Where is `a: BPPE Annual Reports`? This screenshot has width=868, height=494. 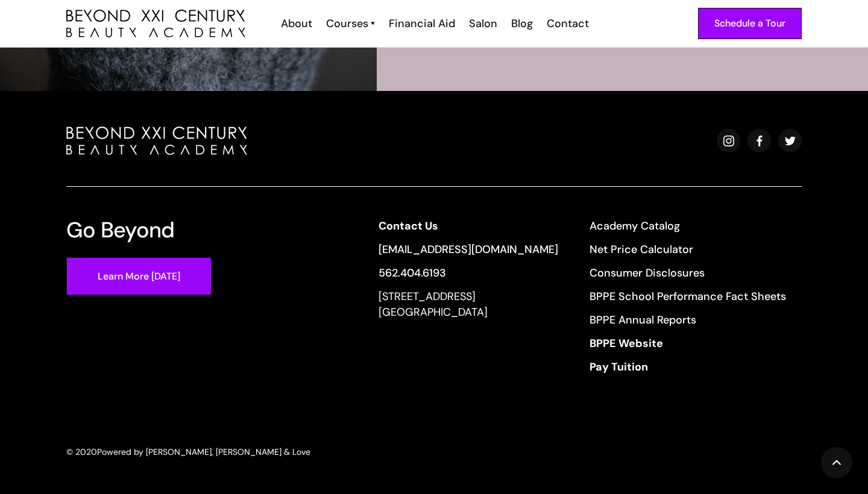 a: BPPE Annual Reports is located at coordinates (688, 320).